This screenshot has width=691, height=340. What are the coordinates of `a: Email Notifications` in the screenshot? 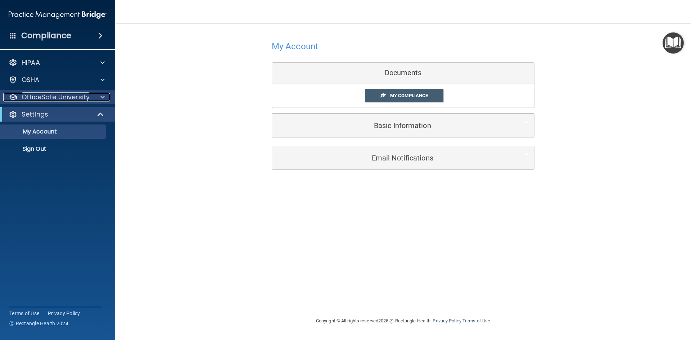 It's located at (403, 158).